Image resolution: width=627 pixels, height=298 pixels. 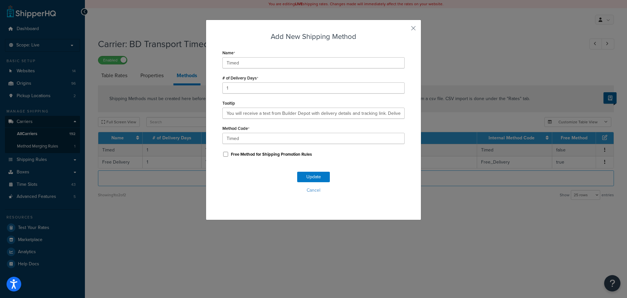 I want to click on h3: Add New Shipping Method, so click(x=314, y=36).